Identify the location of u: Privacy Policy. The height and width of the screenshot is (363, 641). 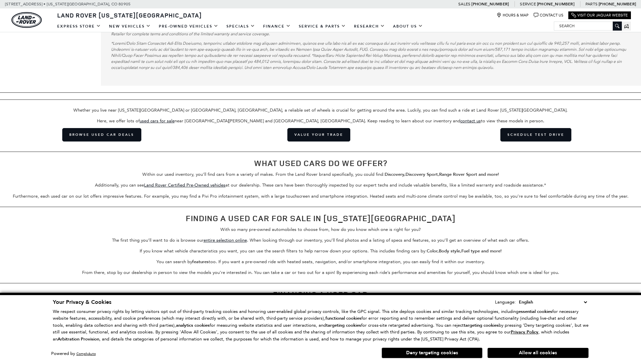
(525, 332).